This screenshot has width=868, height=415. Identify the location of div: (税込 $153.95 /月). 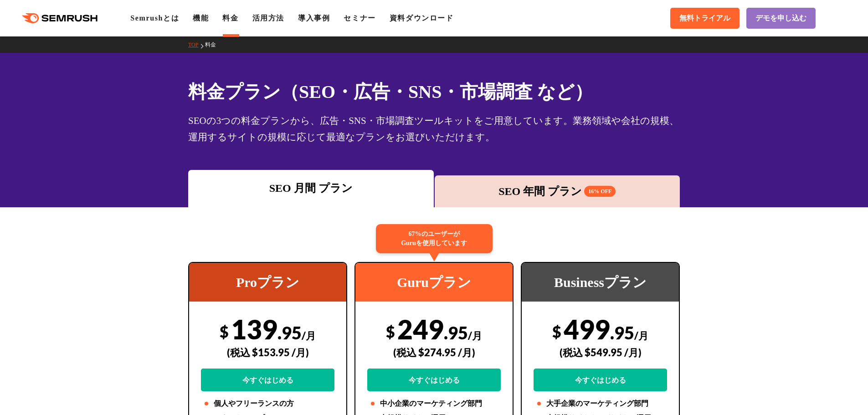
(267, 352).